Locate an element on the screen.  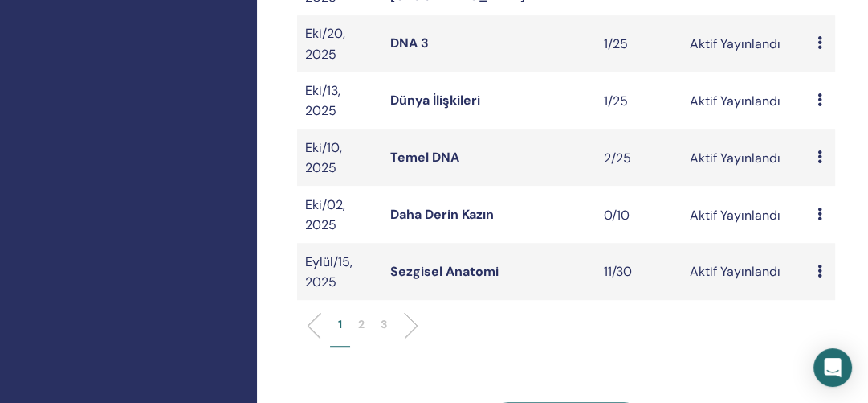
font: 0/10 is located at coordinates (616, 214).